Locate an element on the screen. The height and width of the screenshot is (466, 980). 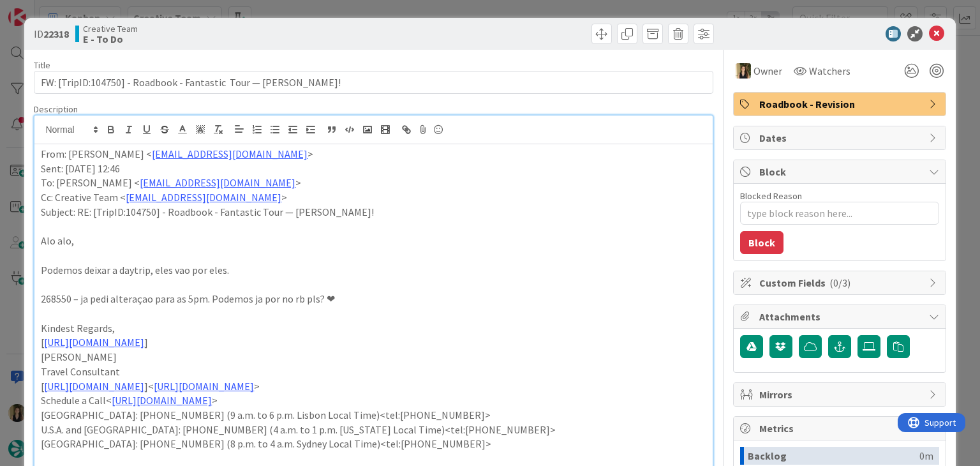
span: Watchers is located at coordinates (830, 71).